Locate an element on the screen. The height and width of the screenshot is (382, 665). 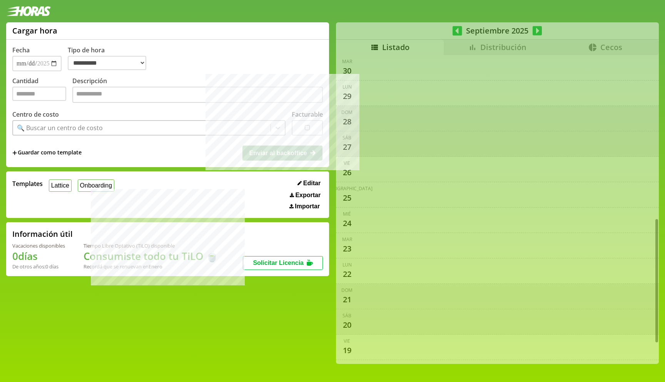
button: Exportar is located at coordinates (305, 195).